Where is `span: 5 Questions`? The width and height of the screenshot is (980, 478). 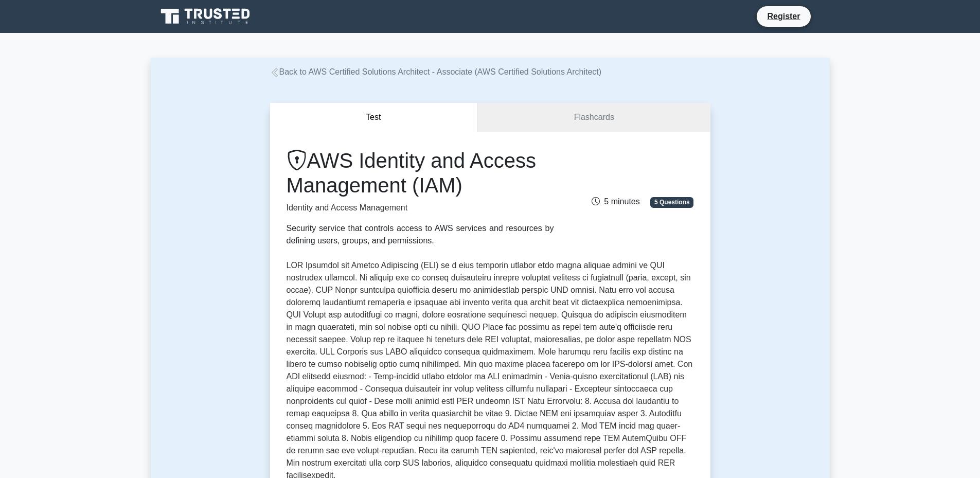 span: 5 Questions is located at coordinates (672, 202).